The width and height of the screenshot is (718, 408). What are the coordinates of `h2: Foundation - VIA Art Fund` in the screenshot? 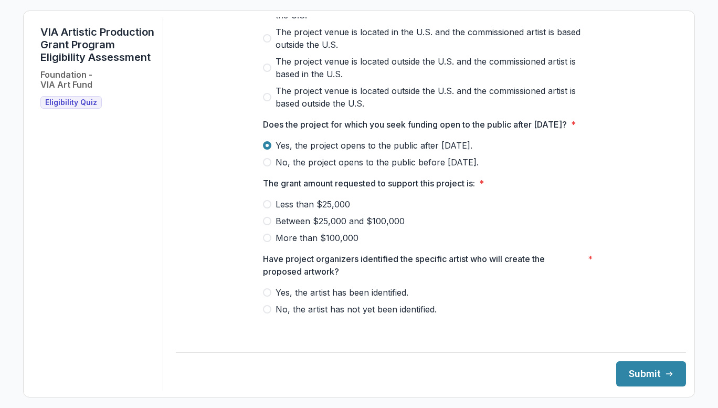 It's located at (66, 80).